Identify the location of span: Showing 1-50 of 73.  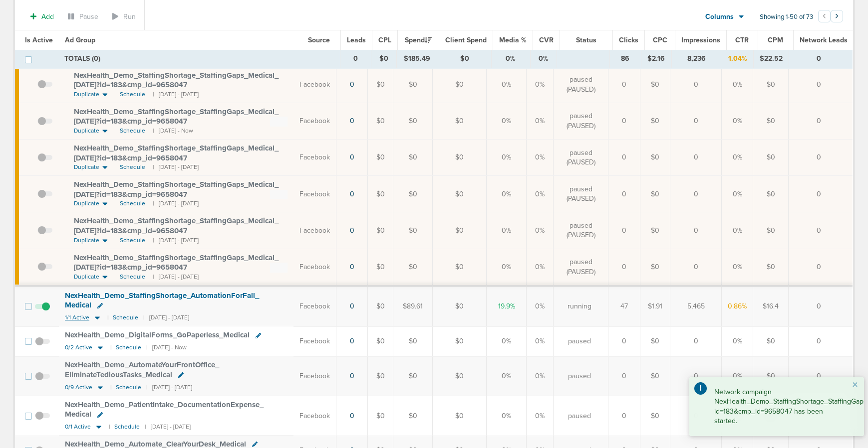
(786, 17).